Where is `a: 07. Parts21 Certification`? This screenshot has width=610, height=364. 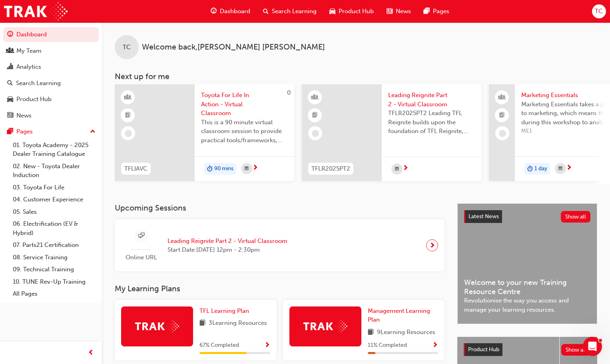 a: 07. Parts21 Certification is located at coordinates (54, 245).